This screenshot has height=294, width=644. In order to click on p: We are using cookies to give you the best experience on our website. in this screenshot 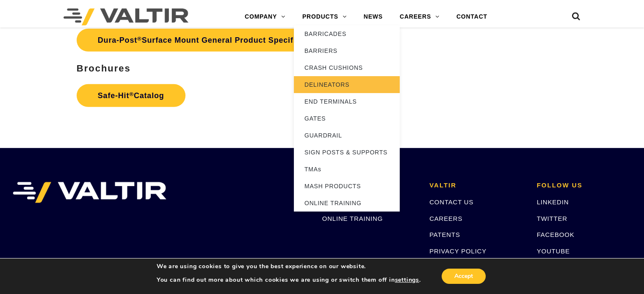, I will do `click(289, 267)`.